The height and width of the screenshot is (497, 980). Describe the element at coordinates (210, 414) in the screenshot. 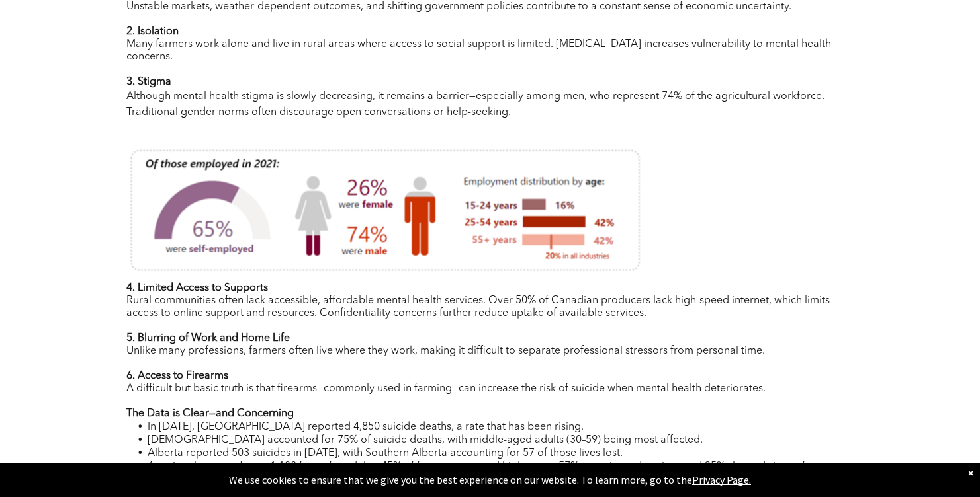

I see `strong: The Data is Clear—and Concerning` at that location.